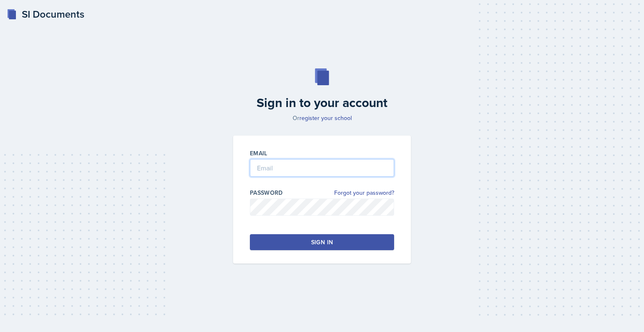  Describe the element at coordinates (322, 103) in the screenshot. I see `h2: Sign in to your account` at that location.